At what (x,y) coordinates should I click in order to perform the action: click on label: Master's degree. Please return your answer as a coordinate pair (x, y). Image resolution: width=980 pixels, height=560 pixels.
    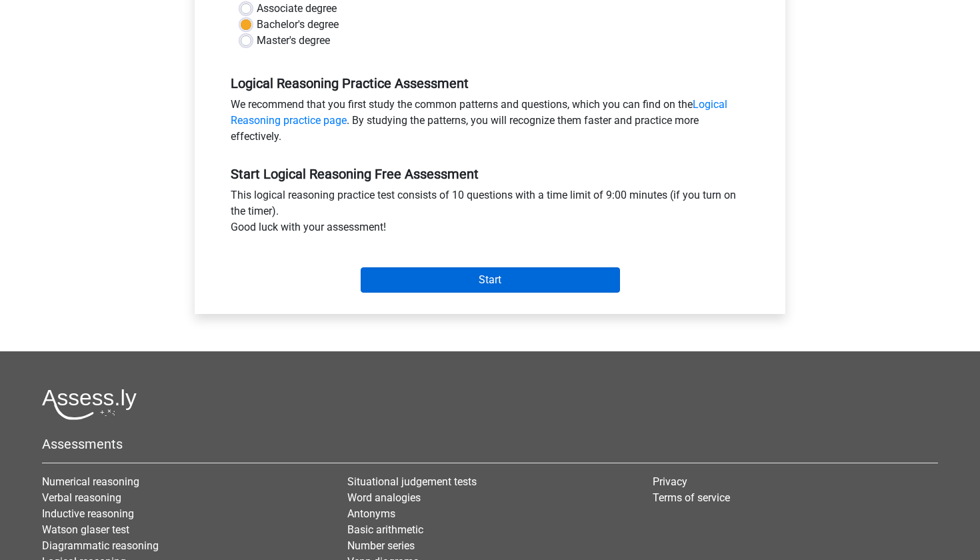
    Looking at the image, I should click on (293, 40).